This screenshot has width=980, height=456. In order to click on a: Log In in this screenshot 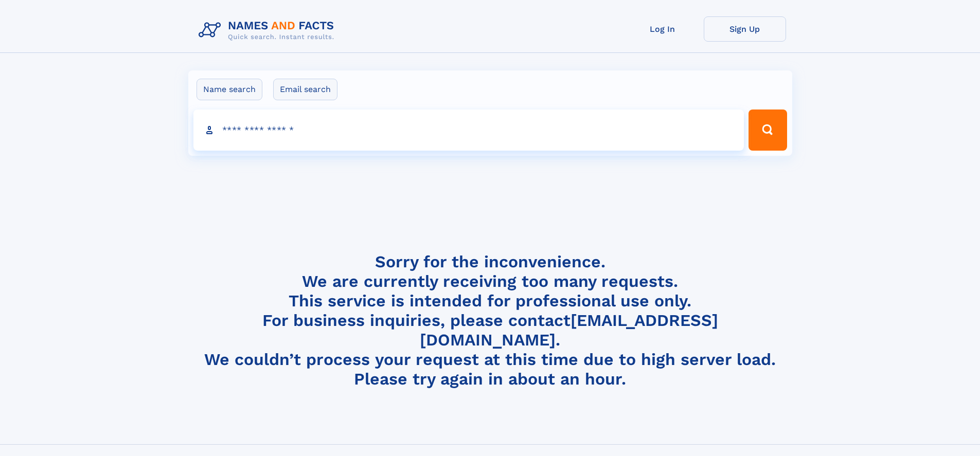, I will do `click(662, 29)`.